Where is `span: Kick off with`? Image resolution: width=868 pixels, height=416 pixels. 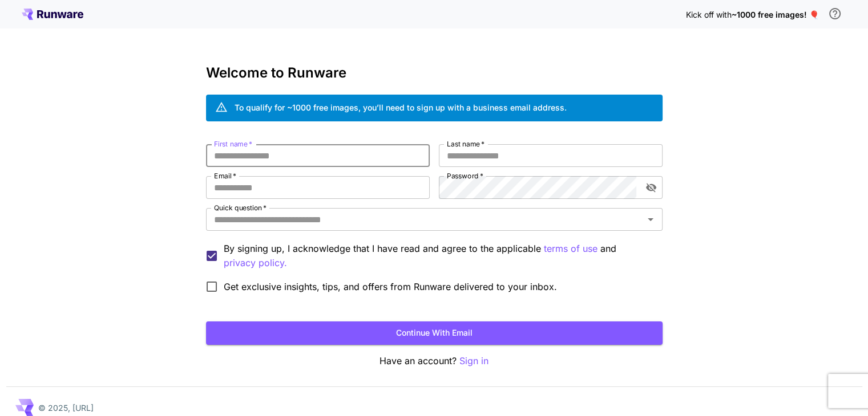
span: Kick off with is located at coordinates (709, 14).